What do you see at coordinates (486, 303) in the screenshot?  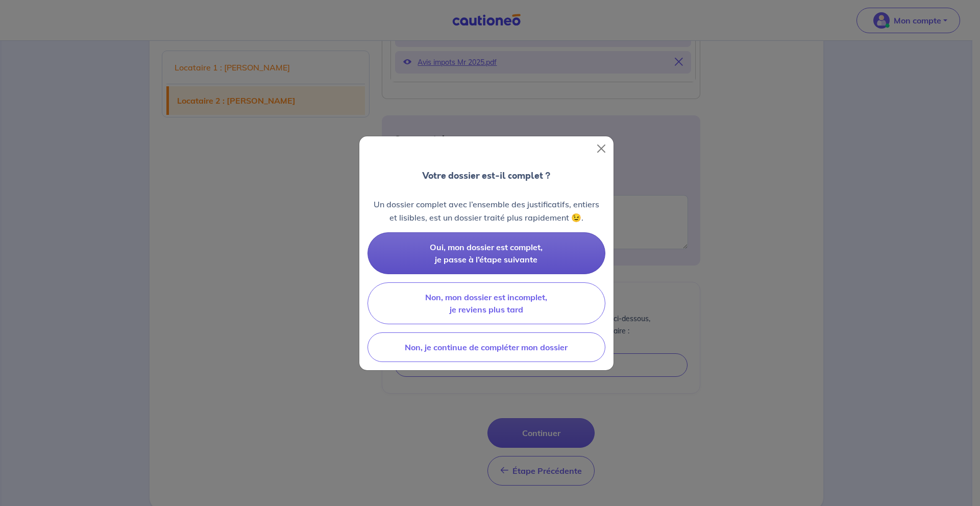 I see `span: Non, mon dossier est incomplet, je reviens plus tard` at bounding box center [486, 303].